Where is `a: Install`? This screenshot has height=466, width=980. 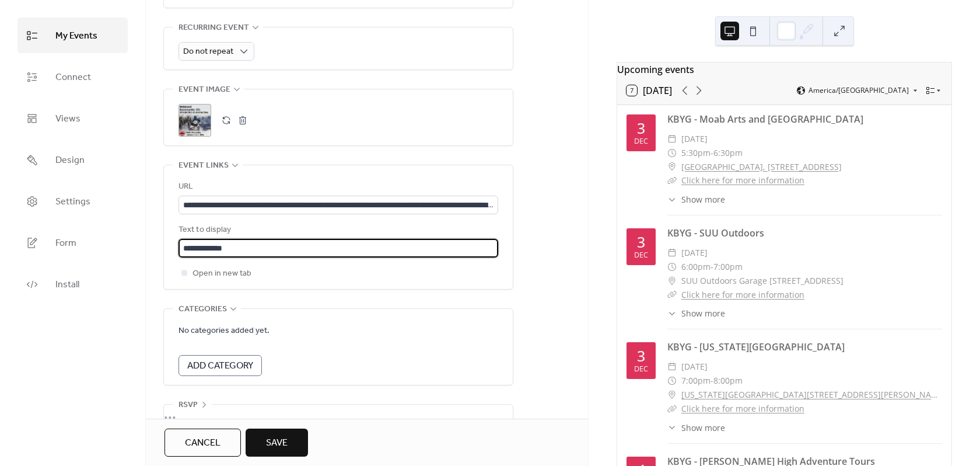 a: Install is located at coordinates (72, 284).